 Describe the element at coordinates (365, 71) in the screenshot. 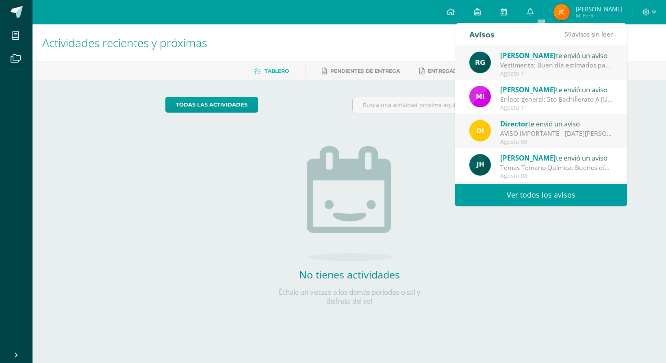

I see `span: Pendientes de entrega` at that location.